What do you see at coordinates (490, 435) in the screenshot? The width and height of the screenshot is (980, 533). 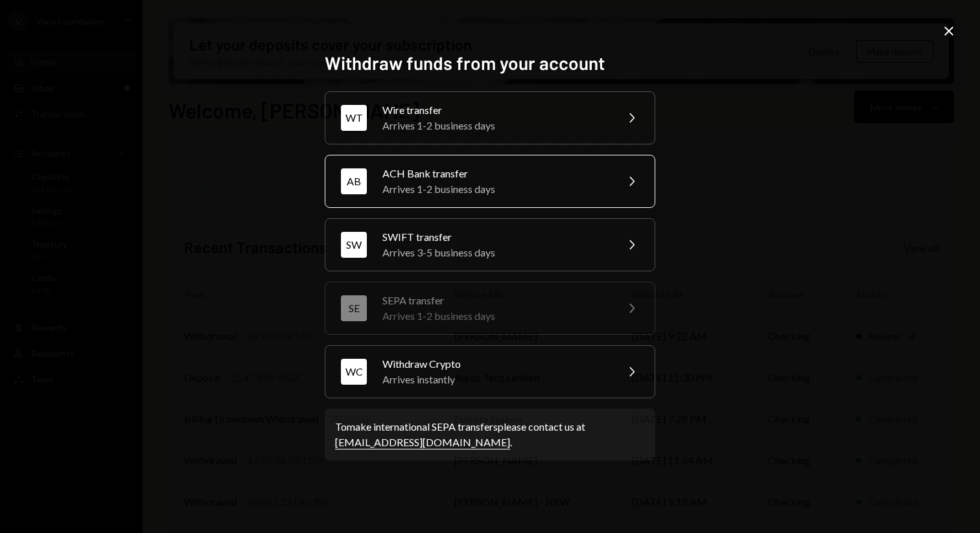 I see `div: To make international SEPA transfers please contact us at .` at bounding box center [490, 435].